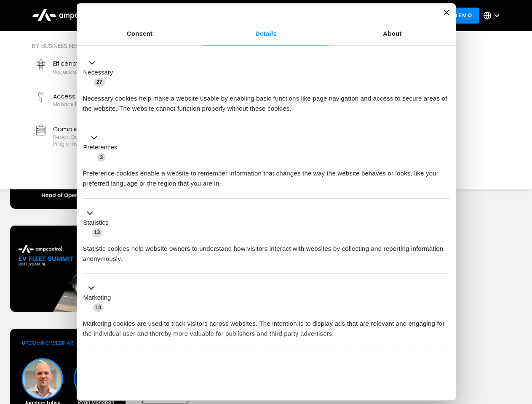 This screenshot has height=404, width=532. Describe the element at coordinates (143, 364) in the screenshot. I see `span: 2` at that location.